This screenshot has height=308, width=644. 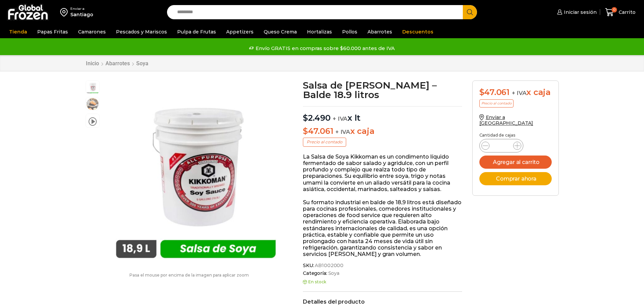 What do you see at coordinates (329, 265) in the screenshot?
I see `span: AB1002000` at bounding box center [329, 265].